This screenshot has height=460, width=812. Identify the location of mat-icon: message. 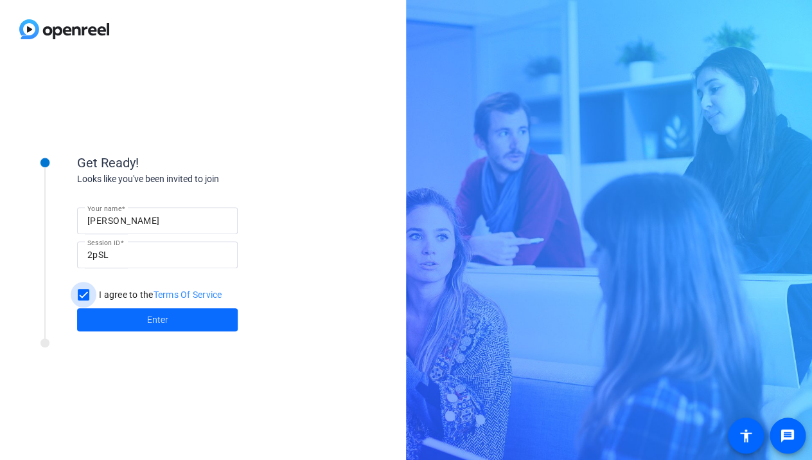
(788, 435).